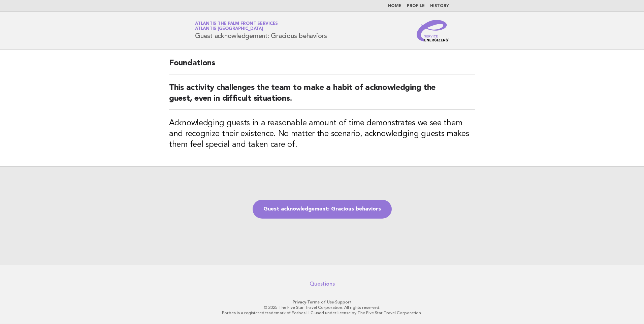 The height and width of the screenshot is (324, 644). What do you see at coordinates (416, 6) in the screenshot?
I see `a: Profile` at bounding box center [416, 6].